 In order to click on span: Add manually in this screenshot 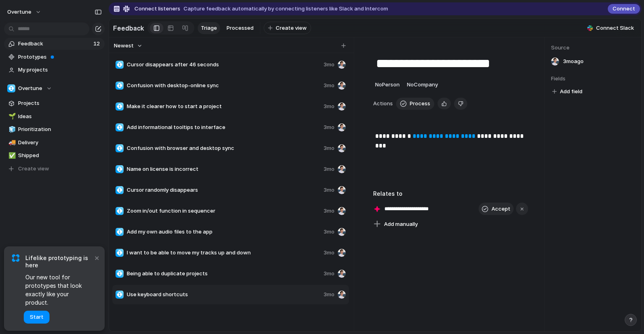, I will do `click(401, 225)`.